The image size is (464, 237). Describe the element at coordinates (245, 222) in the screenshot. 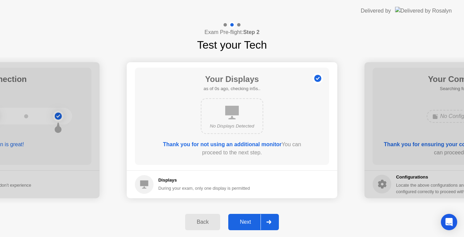

I see `div: Next` at that location.